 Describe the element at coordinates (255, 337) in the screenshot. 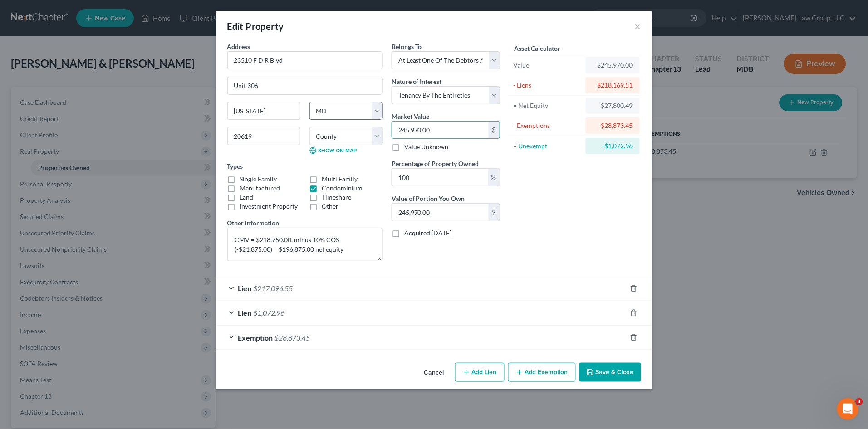

I see `span: Exemption` at that location.